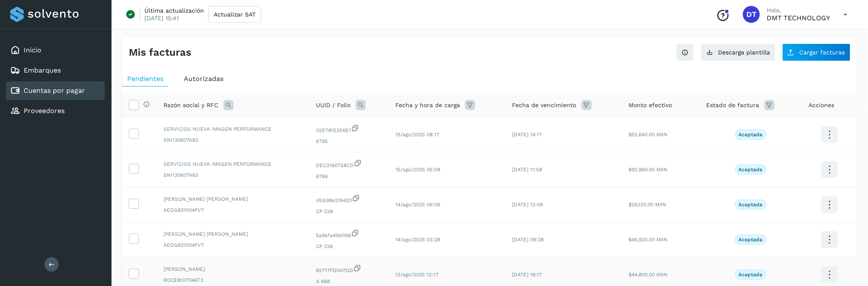 The width and height of the screenshot is (868, 286). What do you see at coordinates (349, 234) in the screenshot?
I see `span: 5a9efa49d096` at bounding box center [349, 234].